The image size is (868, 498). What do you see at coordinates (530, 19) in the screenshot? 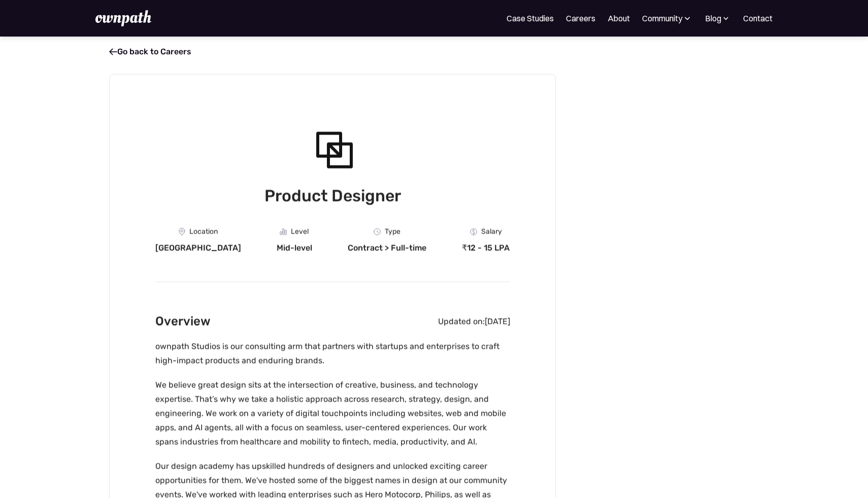
I see `a: Case Studies` at bounding box center [530, 19].